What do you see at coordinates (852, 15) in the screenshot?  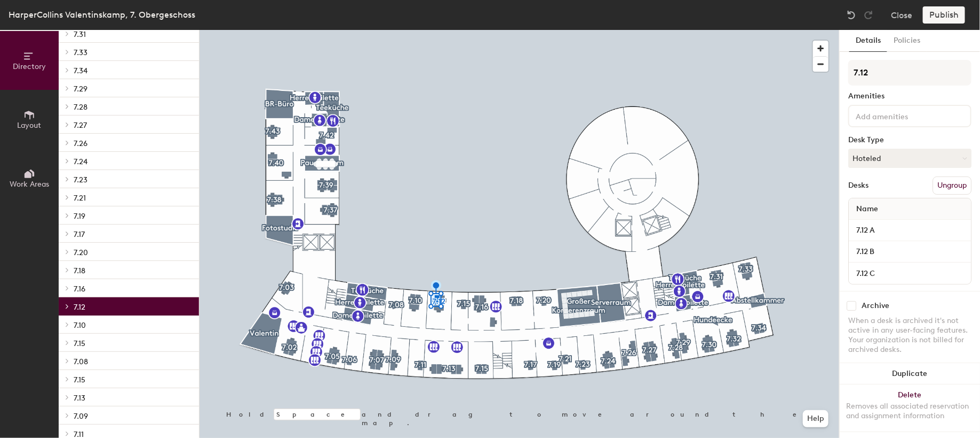 I see `img: Undo` at bounding box center [852, 15].